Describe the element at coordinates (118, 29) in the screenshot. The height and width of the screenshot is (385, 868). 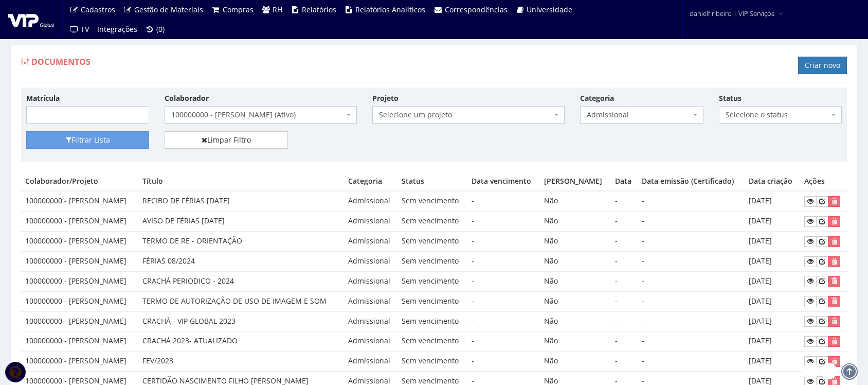
I see `span: Integrações` at that location.